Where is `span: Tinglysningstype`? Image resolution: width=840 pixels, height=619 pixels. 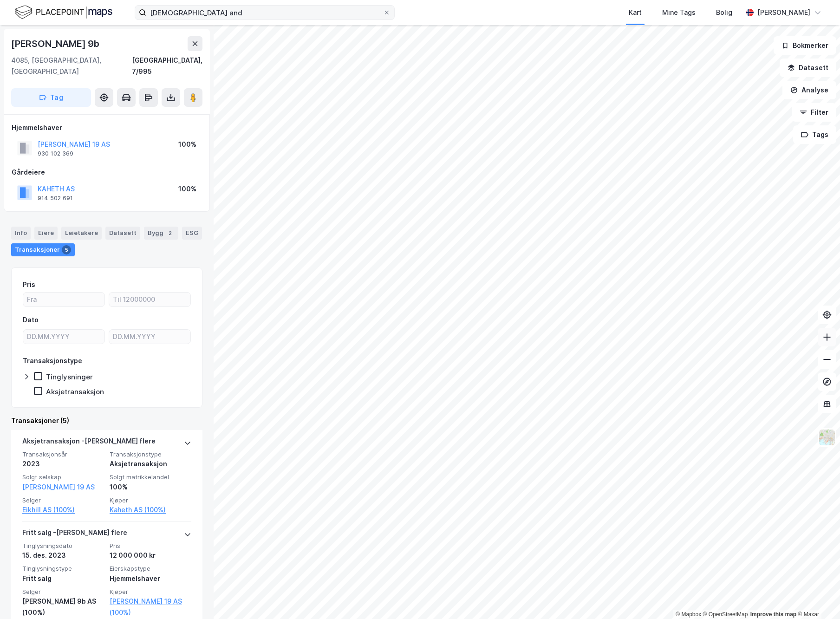
span: Tinglysningstype is located at coordinates (63, 568).